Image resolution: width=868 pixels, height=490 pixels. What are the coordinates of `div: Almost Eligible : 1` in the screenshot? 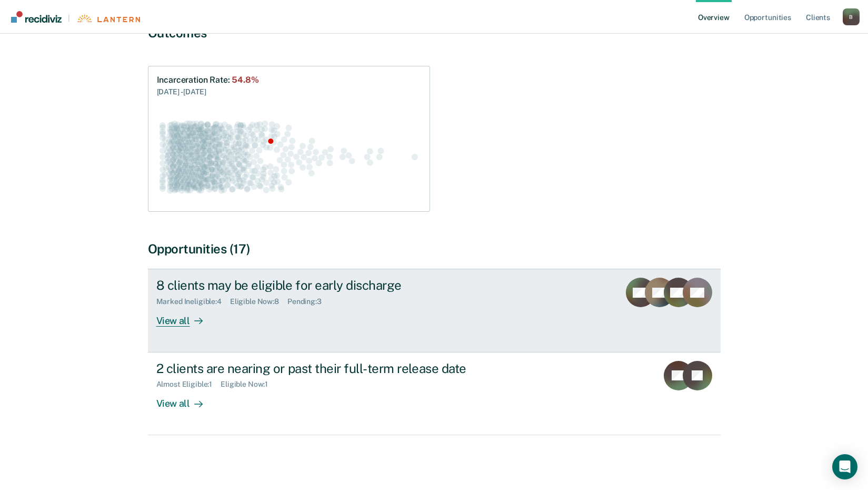 It's located at (188, 384).